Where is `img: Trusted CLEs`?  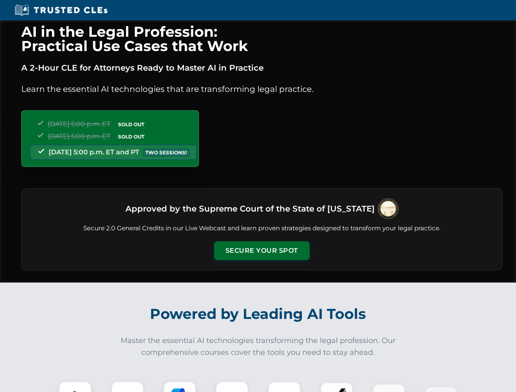 img: Trusted CLEs is located at coordinates (61, 10).